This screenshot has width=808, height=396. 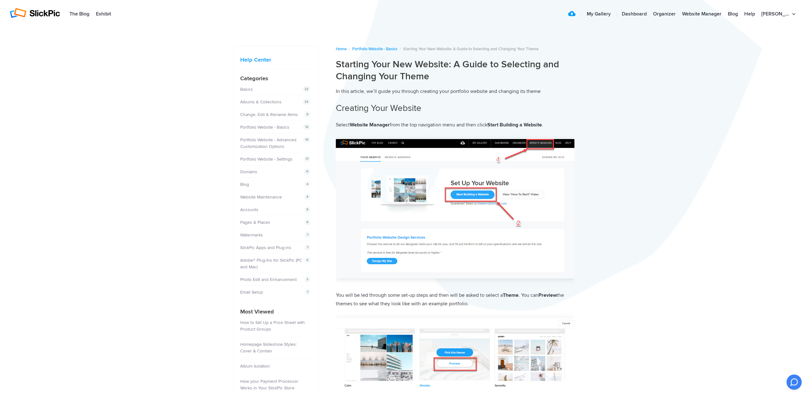 What do you see at coordinates (268, 279) in the screenshot?
I see `a: Photo Edit and Enhancement` at bounding box center [268, 279].